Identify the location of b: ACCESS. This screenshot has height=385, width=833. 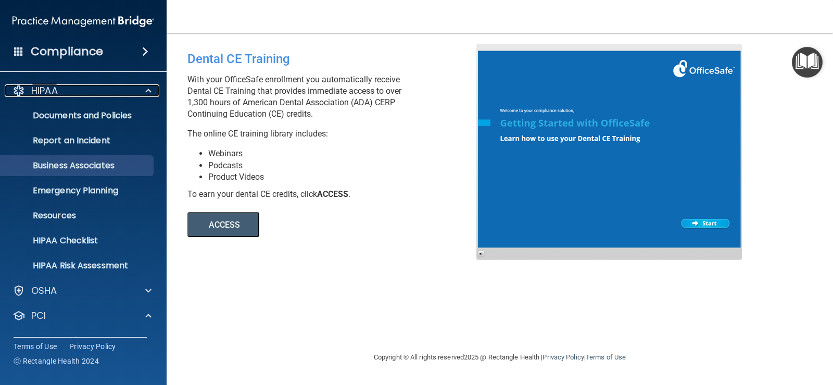
(332, 194).